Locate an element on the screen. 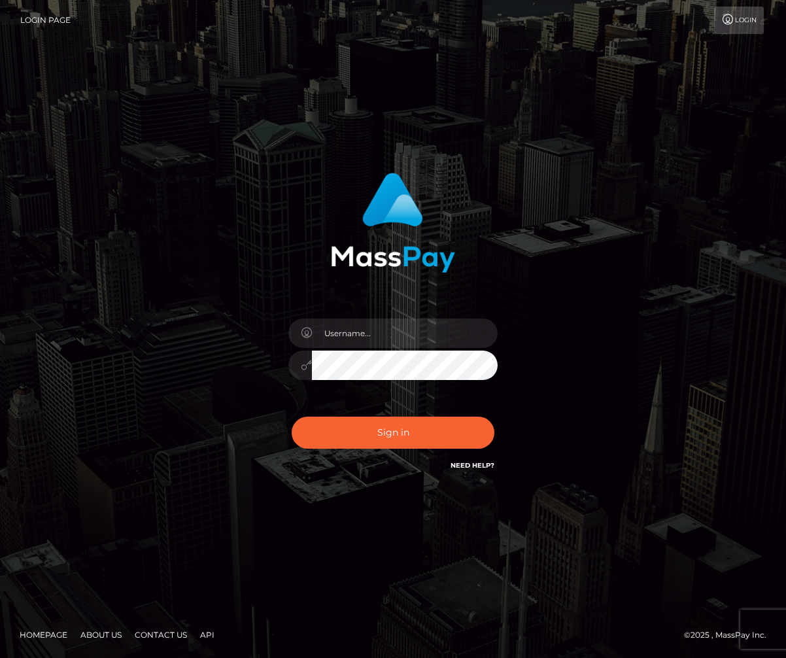 The width and height of the screenshot is (786, 658). button: Sign in is located at coordinates (393, 432).